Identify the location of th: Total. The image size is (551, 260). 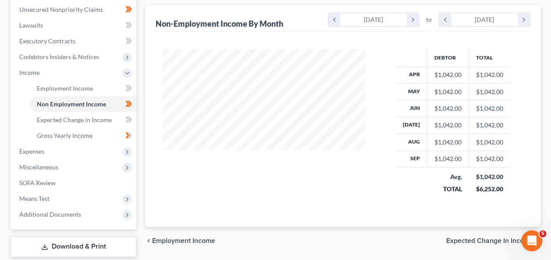
(489, 58).